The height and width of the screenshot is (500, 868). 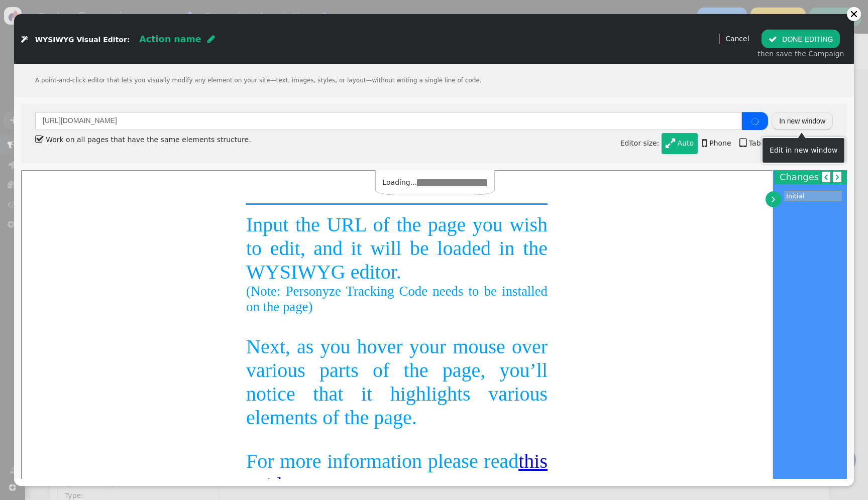 What do you see at coordinates (170, 39) in the screenshot?
I see `span: Action name` at bounding box center [170, 39].